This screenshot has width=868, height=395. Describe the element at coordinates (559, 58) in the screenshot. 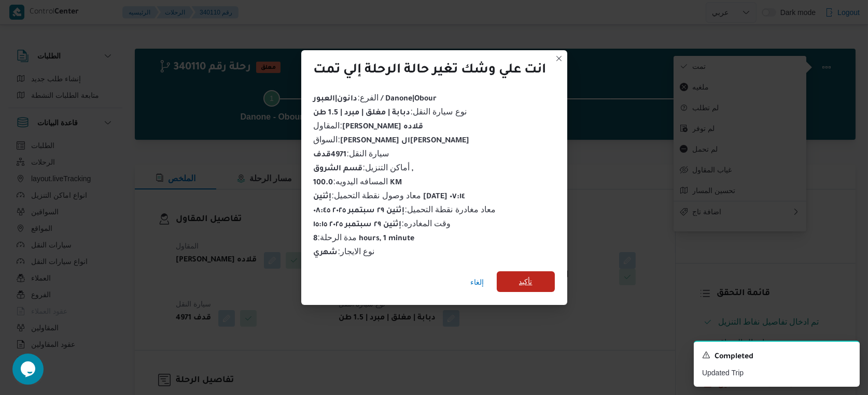

I see `button: Closes this modal window` at that location.